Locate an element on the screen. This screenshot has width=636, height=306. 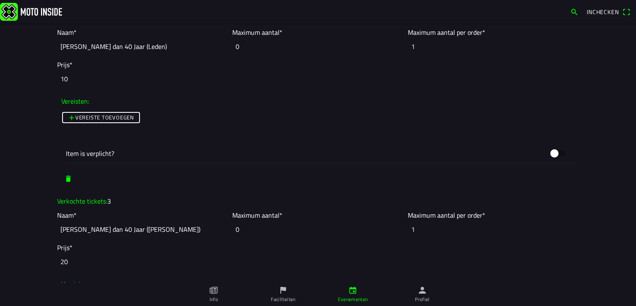
ion-label: Faciliteiten is located at coordinates (283, 299).